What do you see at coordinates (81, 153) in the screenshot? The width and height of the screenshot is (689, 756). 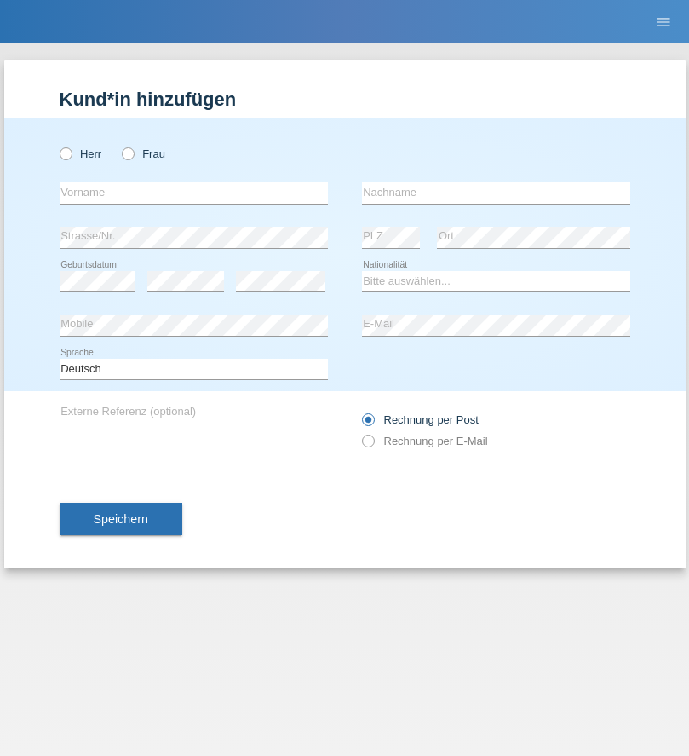 I see `label: Herr` at bounding box center [81, 153].